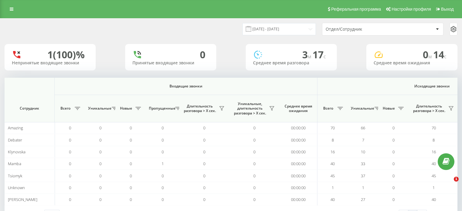 The height and width of the screenshot is (211, 462). I want to click on span: 66, so click(363, 128).